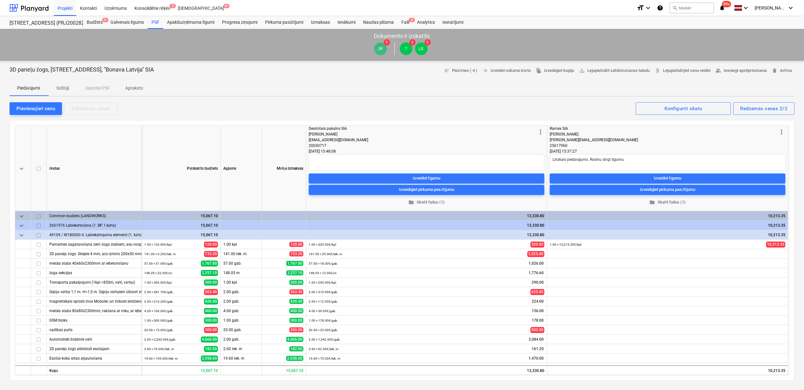  I want to click on div: Galvenais līgums, so click(127, 22).